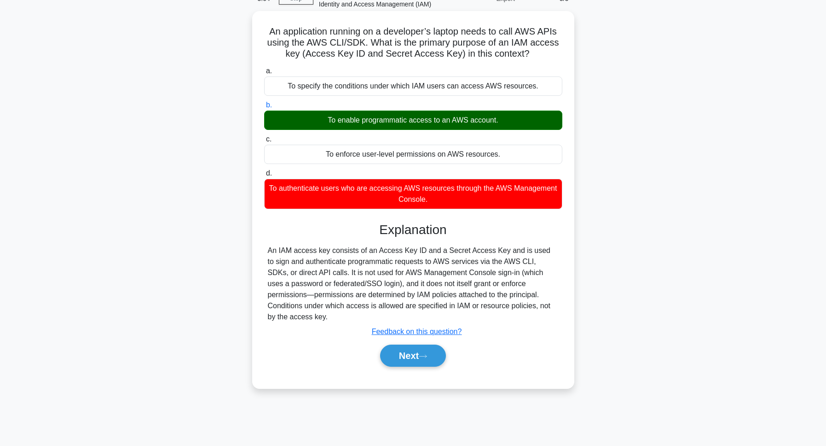 This screenshot has height=446, width=826. Describe the element at coordinates (413, 86) in the screenshot. I see `div: To specify the conditions under which IAM users can access AWS resources.` at that location.